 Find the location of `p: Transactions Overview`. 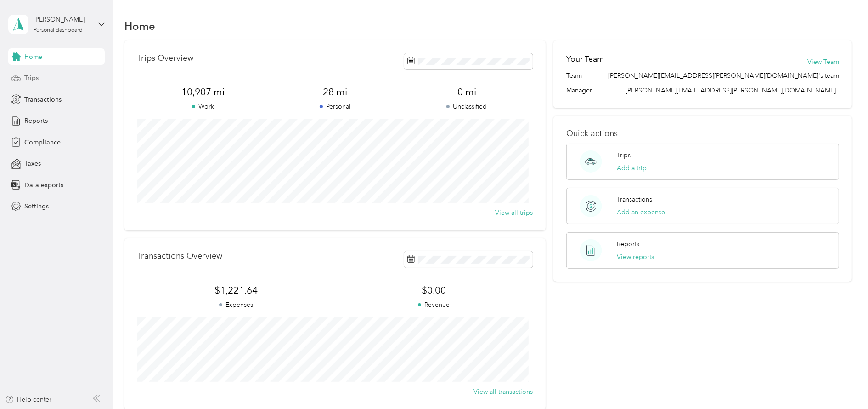

p: Transactions Overview is located at coordinates (180, 256).